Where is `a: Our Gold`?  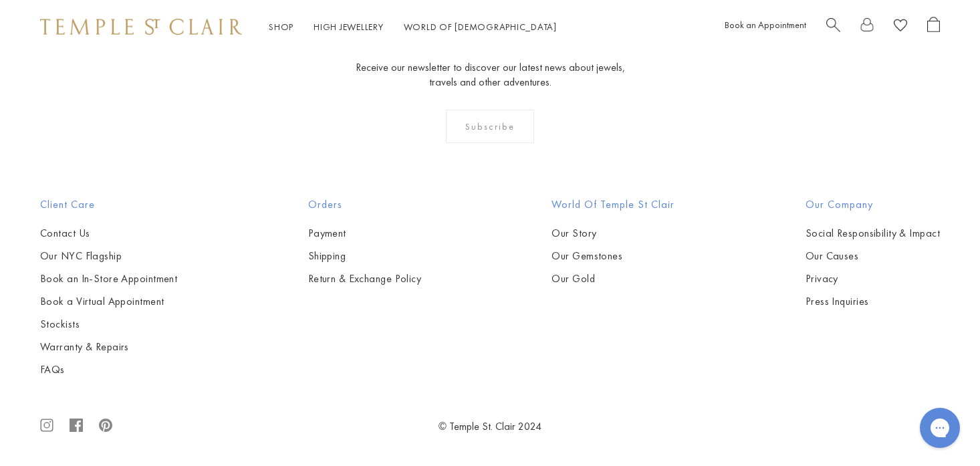
a: Our Gold is located at coordinates (613, 279).